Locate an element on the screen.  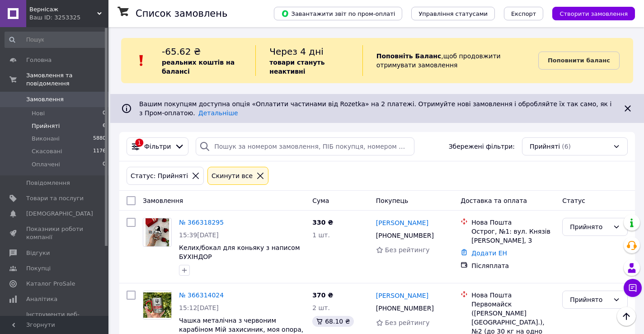
a: Детальніше is located at coordinates (218, 113).